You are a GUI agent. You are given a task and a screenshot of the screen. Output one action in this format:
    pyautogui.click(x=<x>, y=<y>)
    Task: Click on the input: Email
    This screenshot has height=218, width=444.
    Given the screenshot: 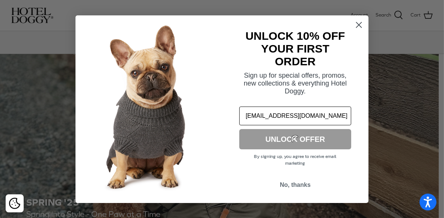 What is the action you would take?
    pyautogui.click(x=295, y=116)
    